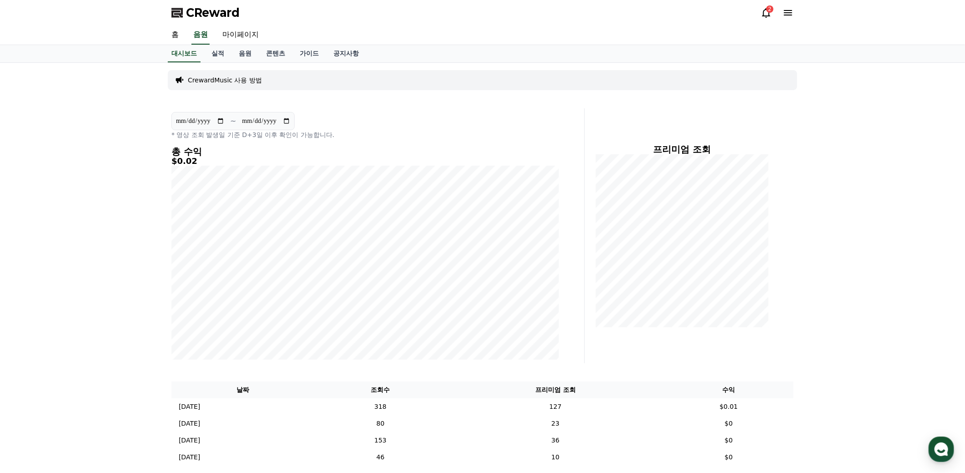  Describe the element at coordinates (380, 457) in the screenshot. I see `td: 46` at that location.